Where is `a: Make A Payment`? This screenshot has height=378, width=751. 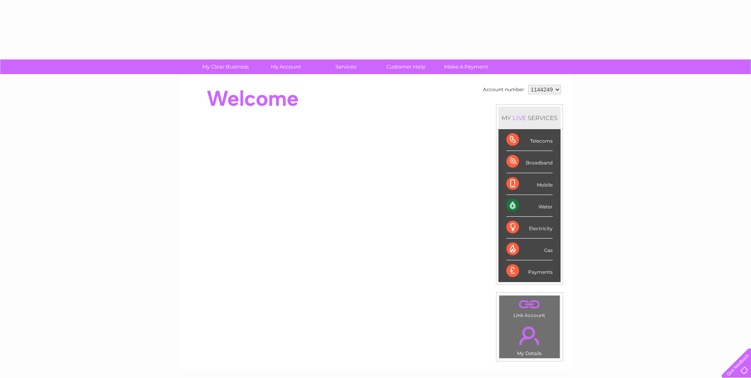
a: Make A Payment is located at coordinates (466, 67).